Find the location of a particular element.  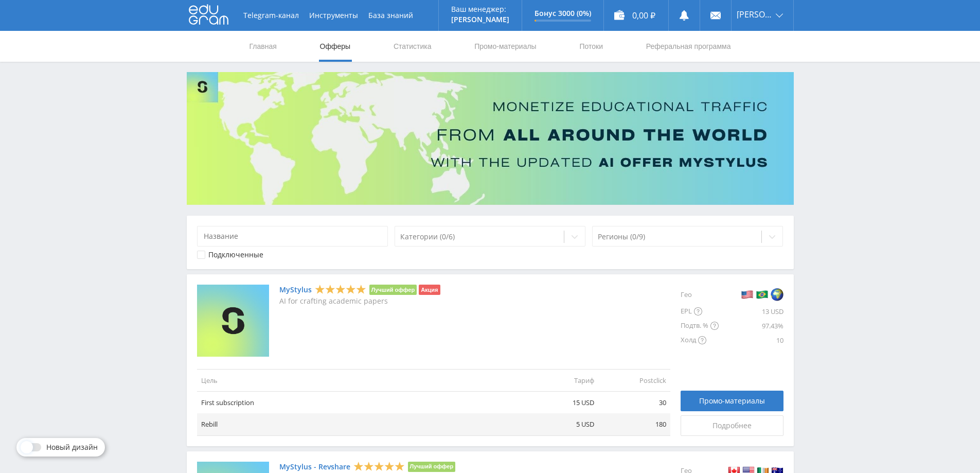

a: MyStylus is located at coordinates (295, 290).